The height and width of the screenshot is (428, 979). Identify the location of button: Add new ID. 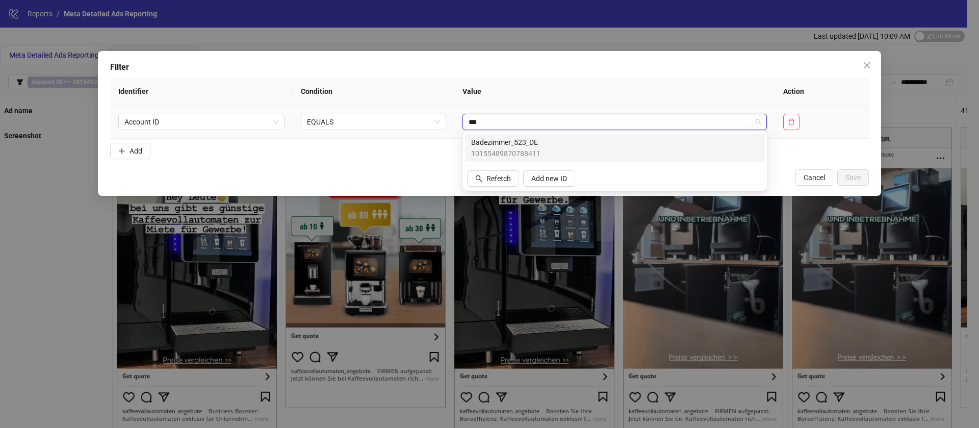
(549, 178).